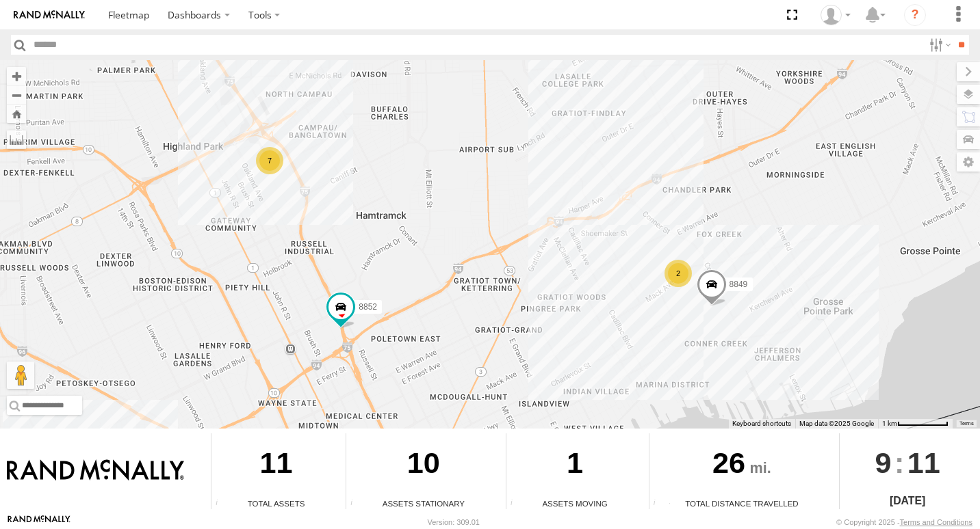  I want to click on div: 26, so click(742, 465).